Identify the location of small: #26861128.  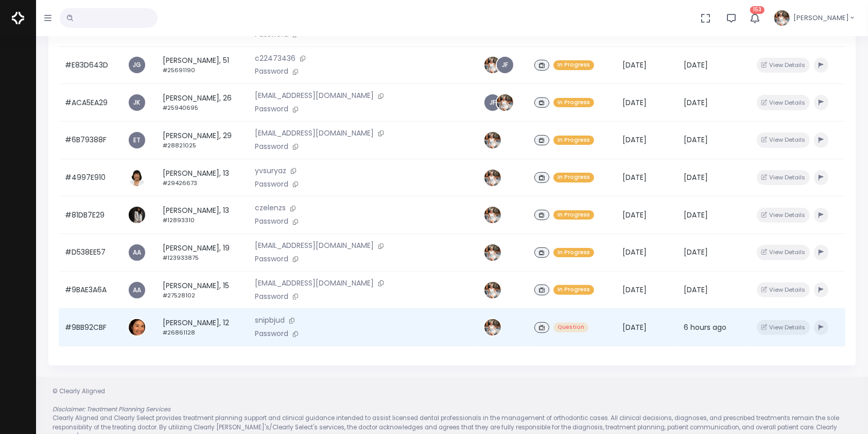
(179, 333).